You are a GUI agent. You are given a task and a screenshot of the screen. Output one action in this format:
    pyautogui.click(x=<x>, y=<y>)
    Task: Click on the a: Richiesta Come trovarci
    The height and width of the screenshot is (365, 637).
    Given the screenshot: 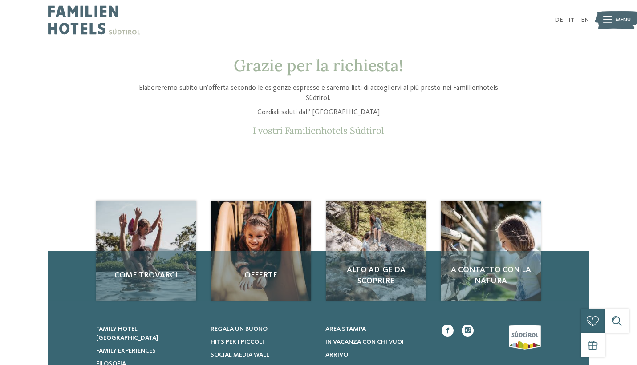 What is the action you would take?
    pyautogui.click(x=146, y=251)
    